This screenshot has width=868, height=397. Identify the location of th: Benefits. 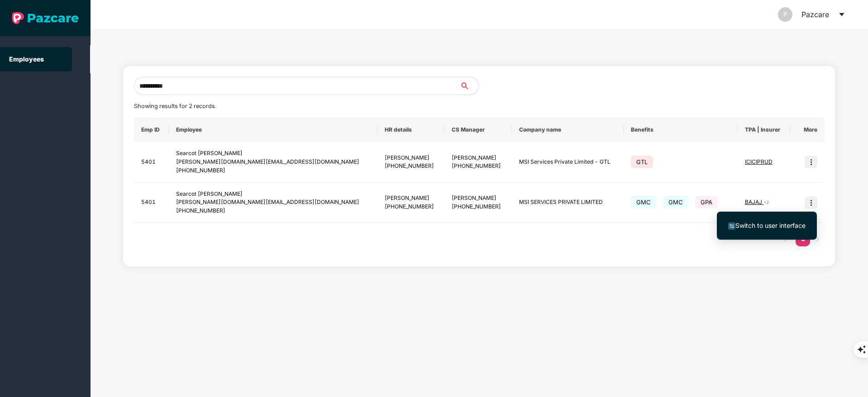
(680, 130).